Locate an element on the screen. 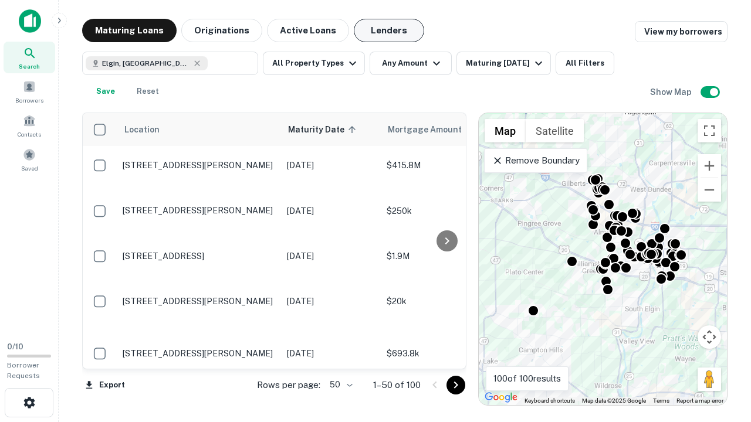 The width and height of the screenshot is (751, 422). div: 50 is located at coordinates (339, 385).